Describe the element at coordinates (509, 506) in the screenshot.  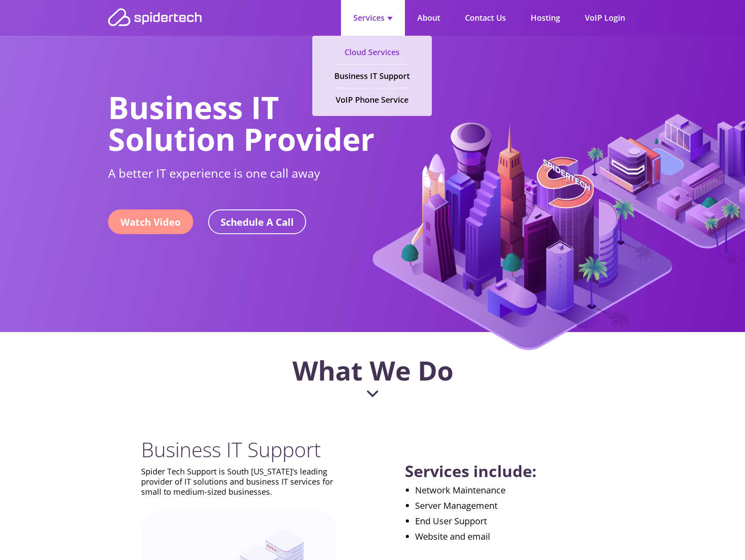
I see `li: Server Management` at that location.